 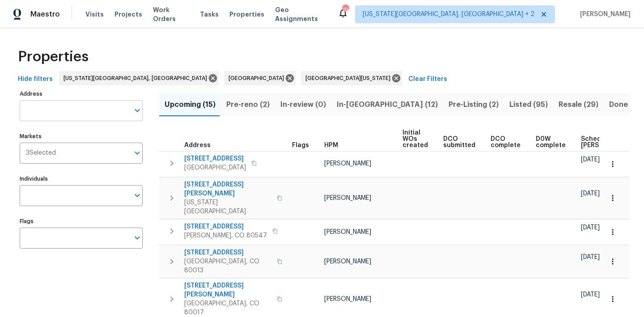 I want to click on span: In-review (0), so click(x=304, y=104).